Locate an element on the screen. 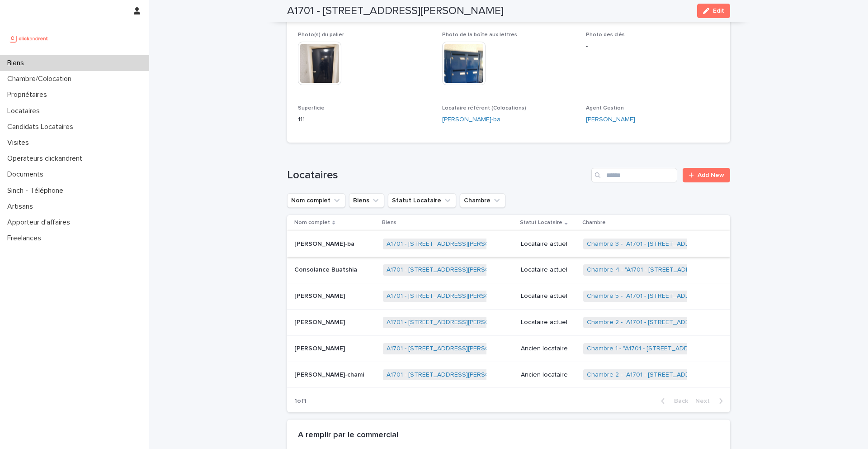 This screenshot has height=449, width=868. button: Edit is located at coordinates (714, 10).